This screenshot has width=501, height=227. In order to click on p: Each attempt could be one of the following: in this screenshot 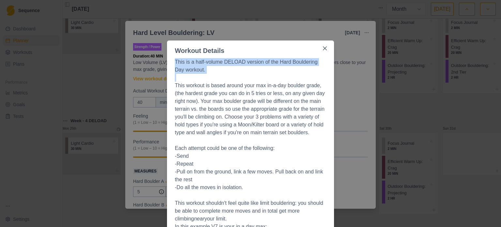, I will do `click(250, 148)`.